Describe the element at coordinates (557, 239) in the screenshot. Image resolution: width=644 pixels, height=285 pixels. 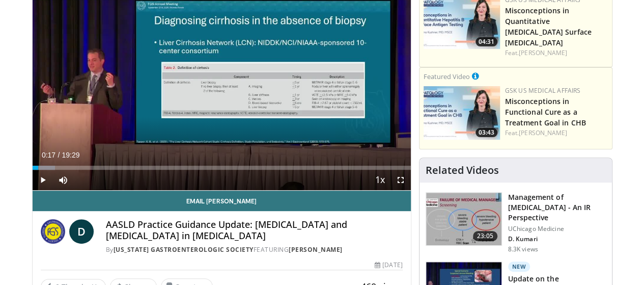
I see `p: D. Kumari` at that location.